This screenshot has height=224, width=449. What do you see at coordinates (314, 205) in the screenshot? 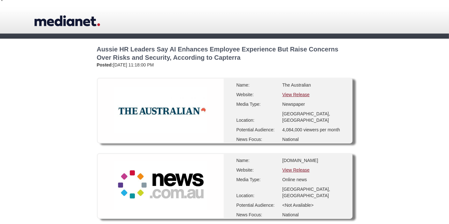
I see `div: <Not Available>` at bounding box center [314, 205].